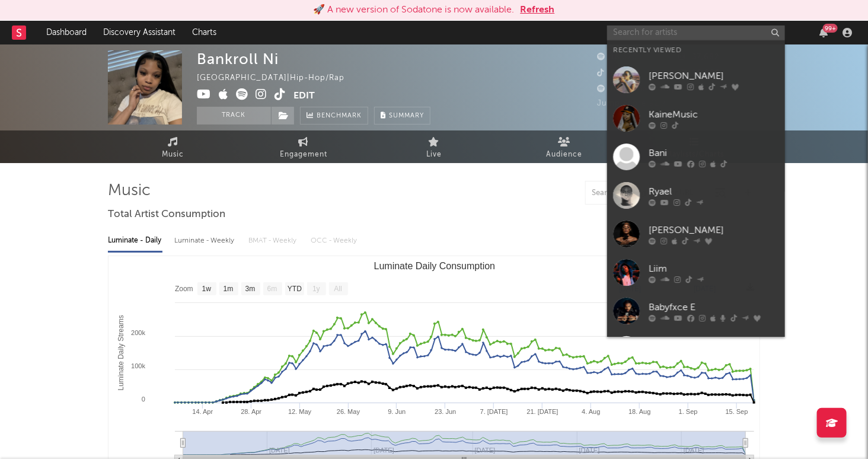  Describe the element at coordinates (696, 51) in the screenshot. I see `div: Recently Viewed` at that location.